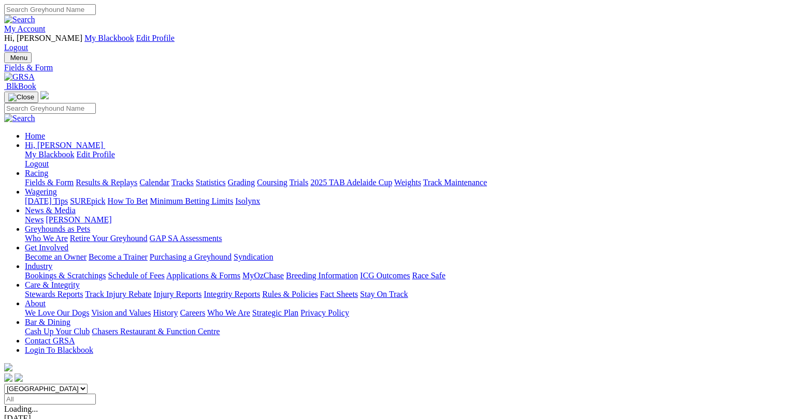  Describe the element at coordinates (19, 378) in the screenshot. I see `img: twitter.svg` at that location.